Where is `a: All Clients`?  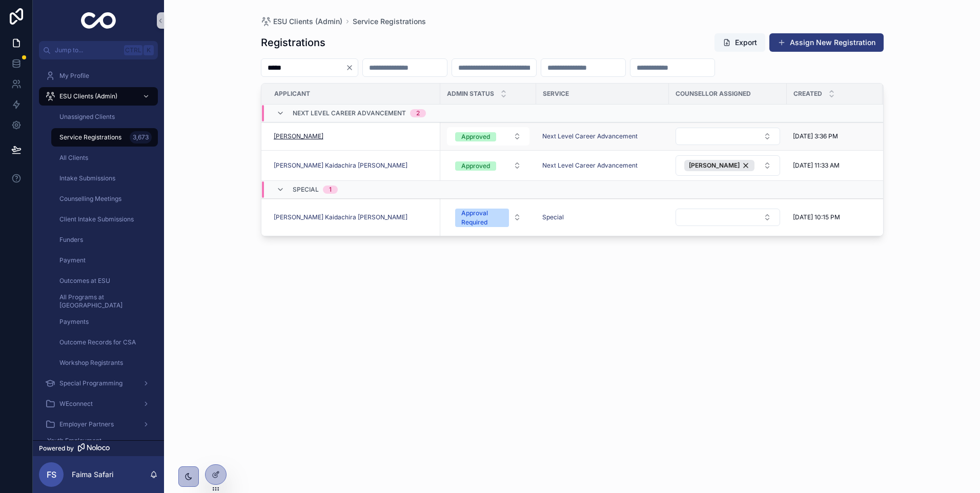 a: All Clients is located at coordinates (104, 158).